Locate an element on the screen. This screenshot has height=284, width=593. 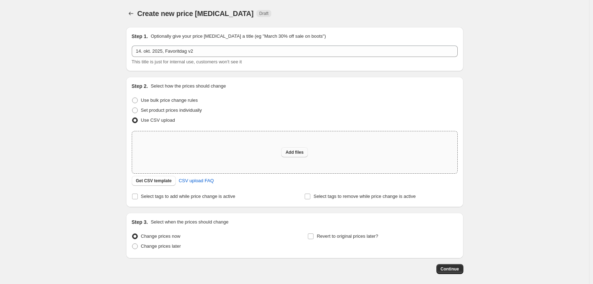
input: 30% off holiday sale is located at coordinates (295, 51).